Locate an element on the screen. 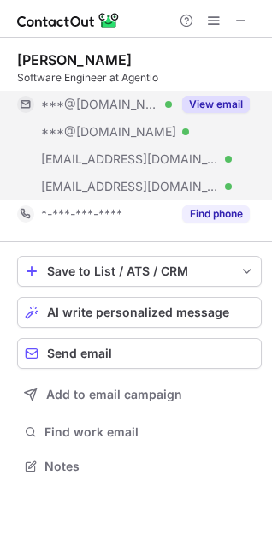 The image size is (272, 546). div: Software Engineer at Agentio is located at coordinates (139, 78).